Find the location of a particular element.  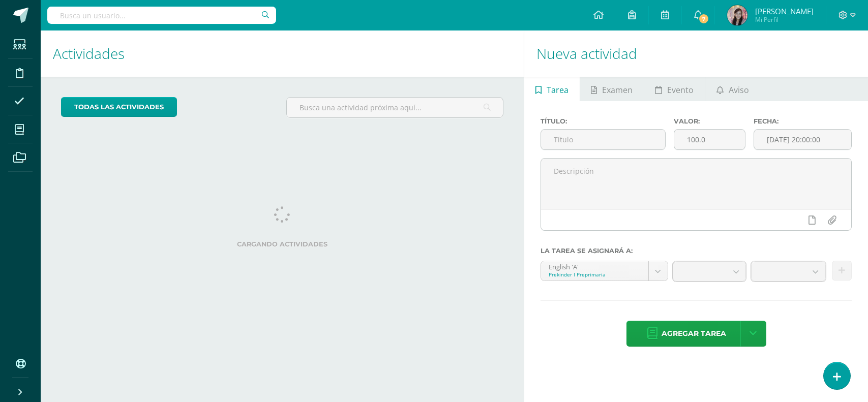

span: Tarea is located at coordinates (557, 90).